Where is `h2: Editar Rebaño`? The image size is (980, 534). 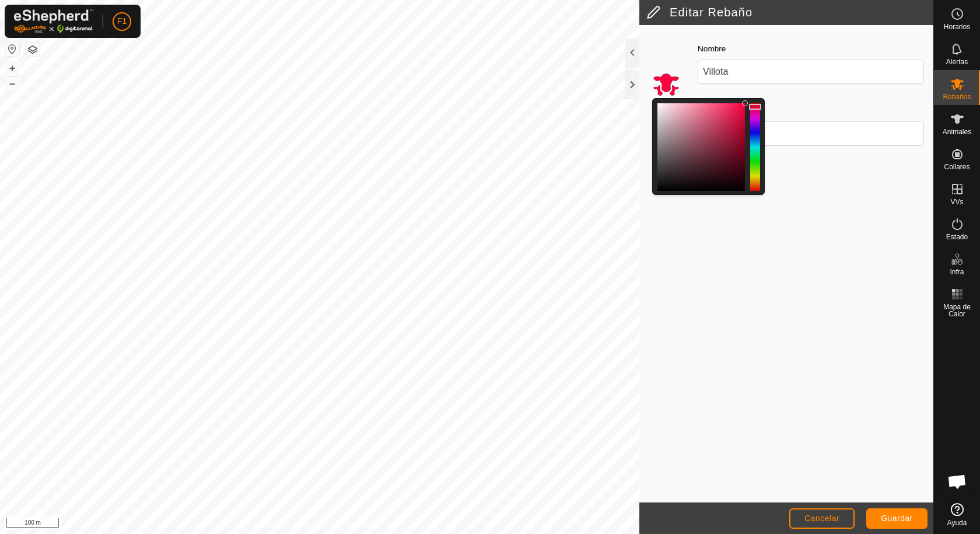 h2: Editar Rebaño is located at coordinates (790, 13).